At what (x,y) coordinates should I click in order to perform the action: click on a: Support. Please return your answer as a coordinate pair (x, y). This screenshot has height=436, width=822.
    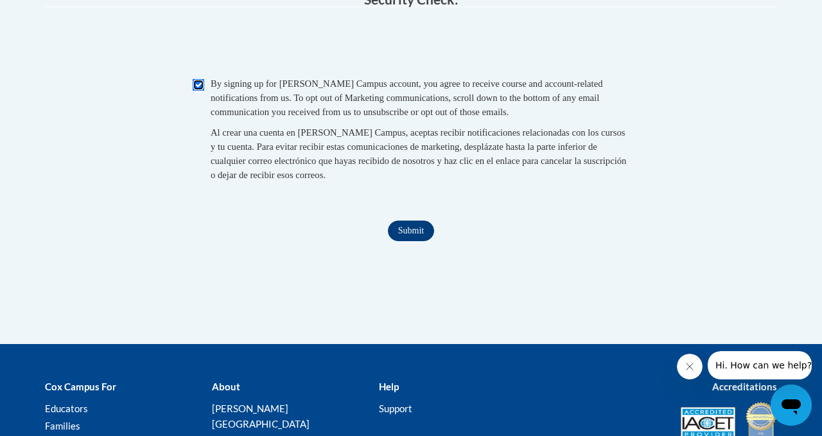
    Looking at the image, I should click on (396, 408).